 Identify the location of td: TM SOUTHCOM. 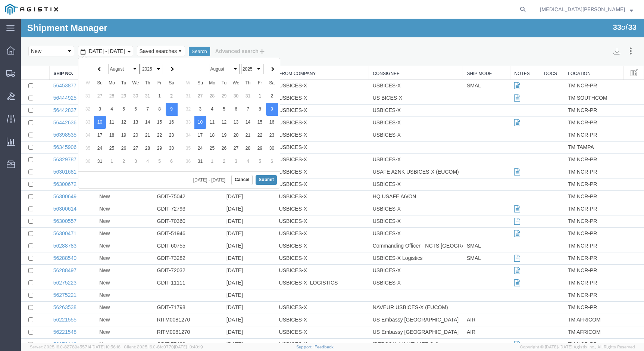
(573, 79).